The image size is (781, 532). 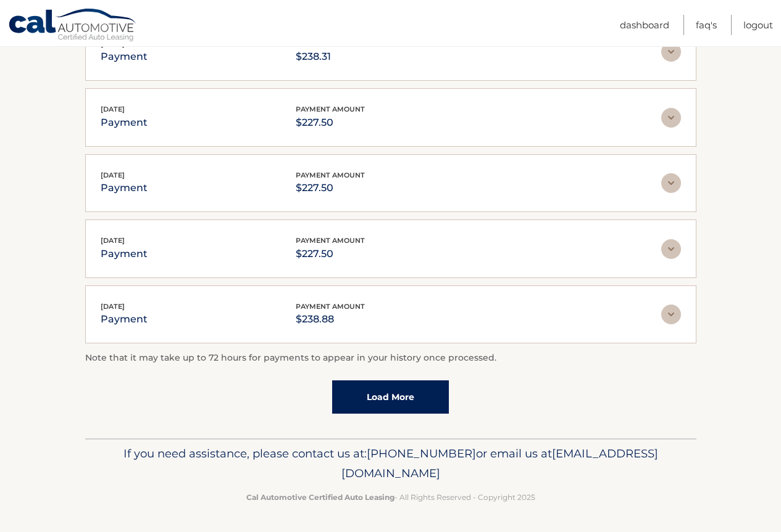 I want to click on a: Load More, so click(x=390, y=397).